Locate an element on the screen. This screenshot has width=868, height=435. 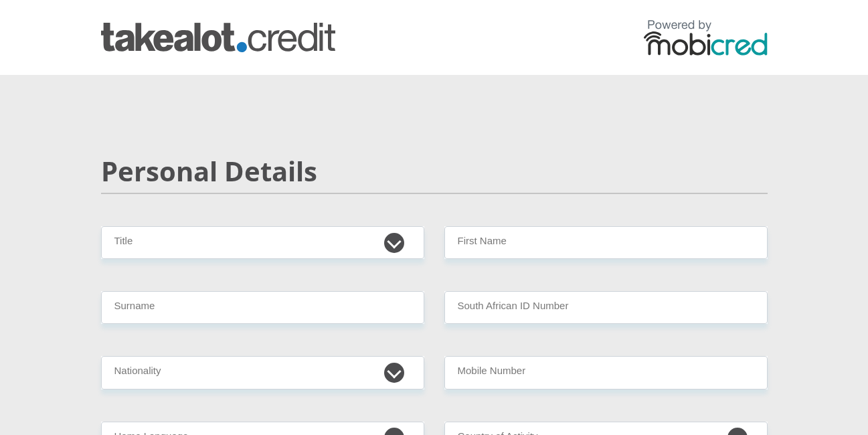
input: First Name is located at coordinates (606, 243).